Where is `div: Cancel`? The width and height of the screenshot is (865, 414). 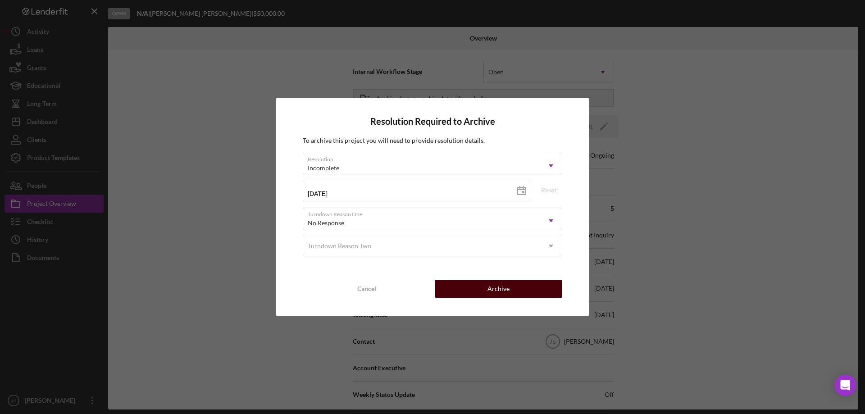
div: Cancel is located at coordinates (367, 289).